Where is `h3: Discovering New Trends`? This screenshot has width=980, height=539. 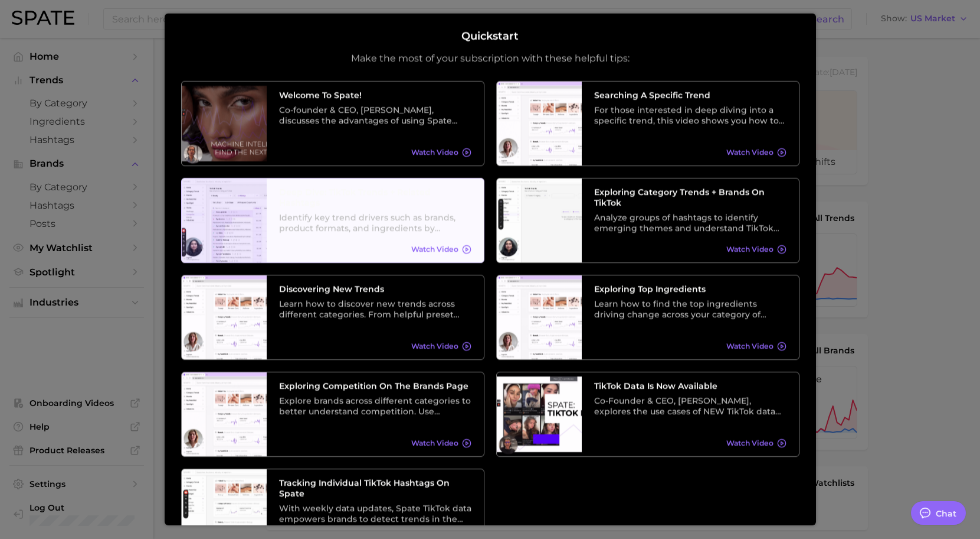
h3: Discovering New Trends is located at coordinates (375, 288).